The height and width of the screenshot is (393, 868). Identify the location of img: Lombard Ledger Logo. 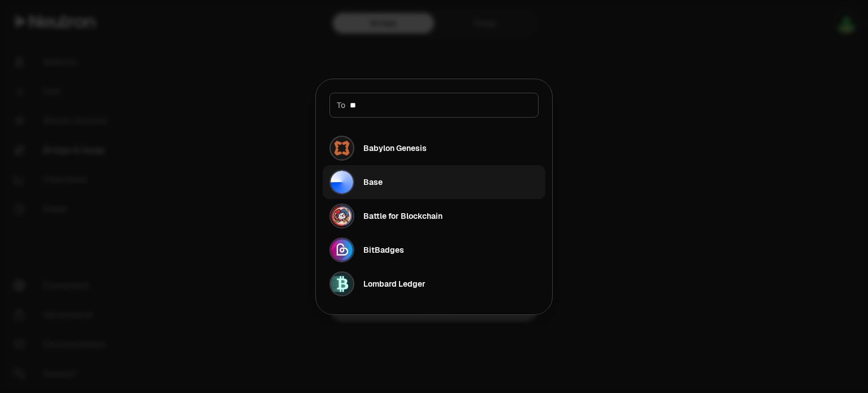
(342, 284).